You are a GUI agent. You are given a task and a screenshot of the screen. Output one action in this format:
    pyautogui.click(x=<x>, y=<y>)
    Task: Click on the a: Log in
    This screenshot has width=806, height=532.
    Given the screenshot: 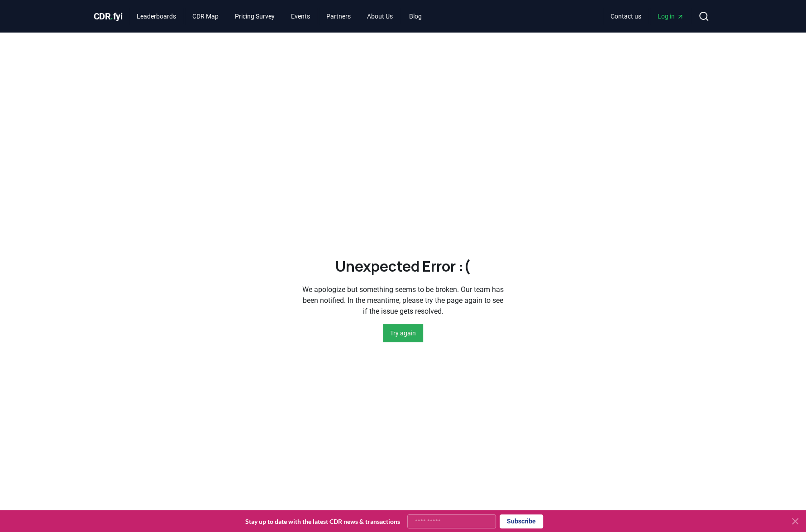 What is the action you would take?
    pyautogui.click(x=671, y=16)
    